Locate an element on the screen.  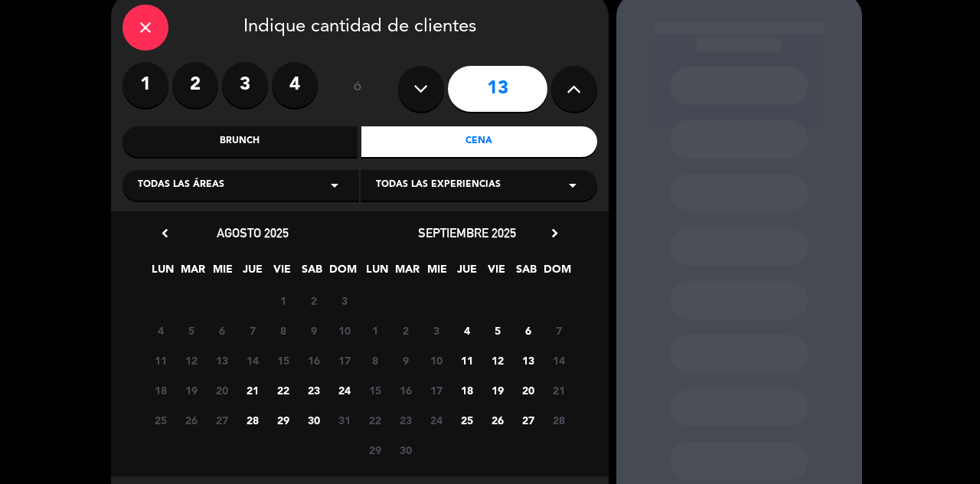
div: Cena is located at coordinates (479, 142).